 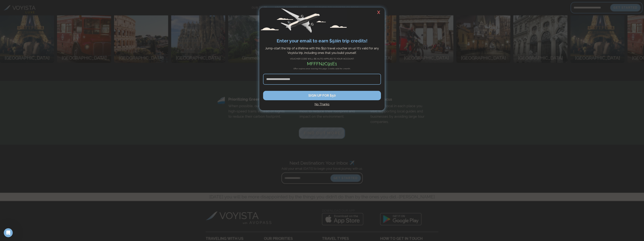 What do you see at coordinates (322, 96) in the screenshot?
I see `button: SIGN UP FOR $50` at bounding box center [322, 96].